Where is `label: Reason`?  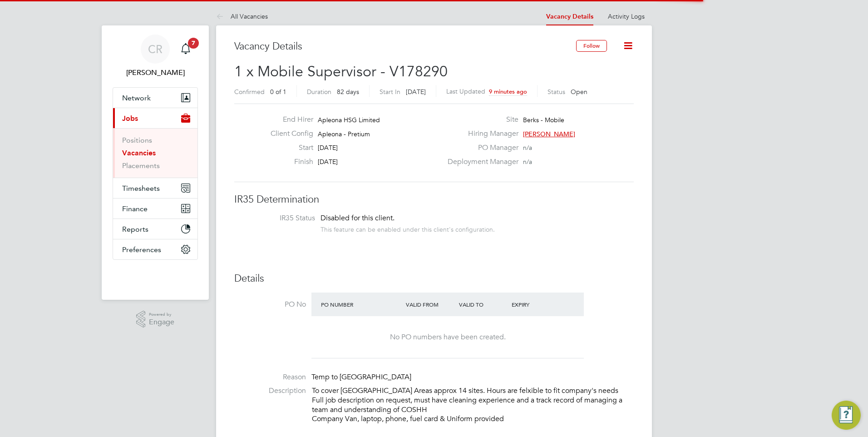 label: Reason is located at coordinates (270, 377).